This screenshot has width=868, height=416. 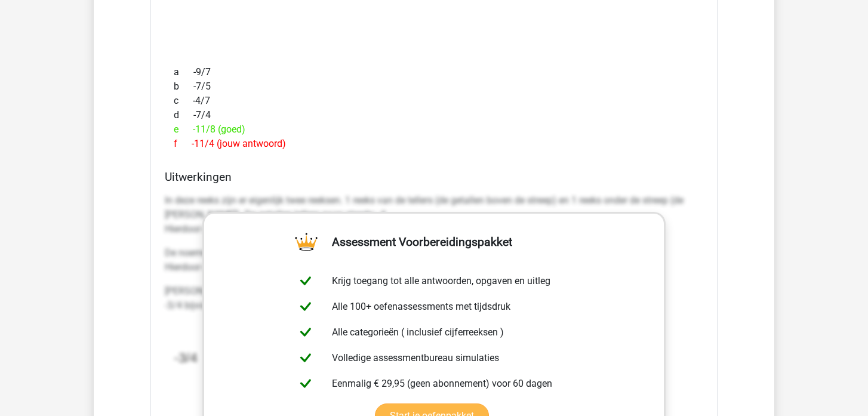 I want to click on tspan: -3/4, so click(x=185, y=357).